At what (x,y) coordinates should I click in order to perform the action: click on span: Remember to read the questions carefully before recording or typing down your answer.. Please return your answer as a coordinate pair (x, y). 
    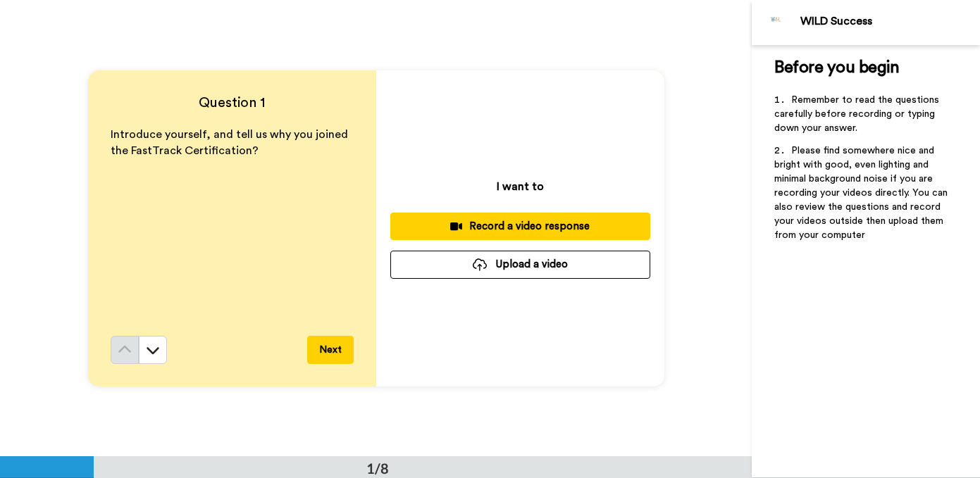
    Looking at the image, I should click on (858, 114).